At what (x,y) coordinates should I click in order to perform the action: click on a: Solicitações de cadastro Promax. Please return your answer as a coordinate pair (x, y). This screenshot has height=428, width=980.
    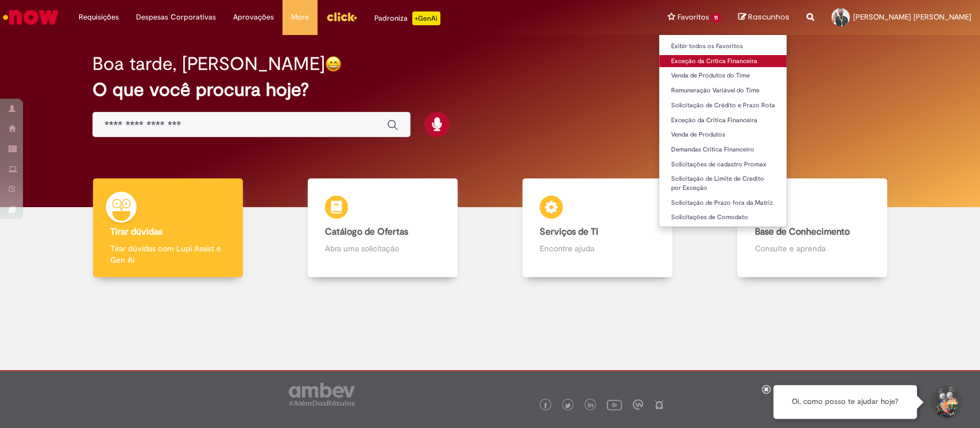
    Looking at the image, I should click on (722, 165).